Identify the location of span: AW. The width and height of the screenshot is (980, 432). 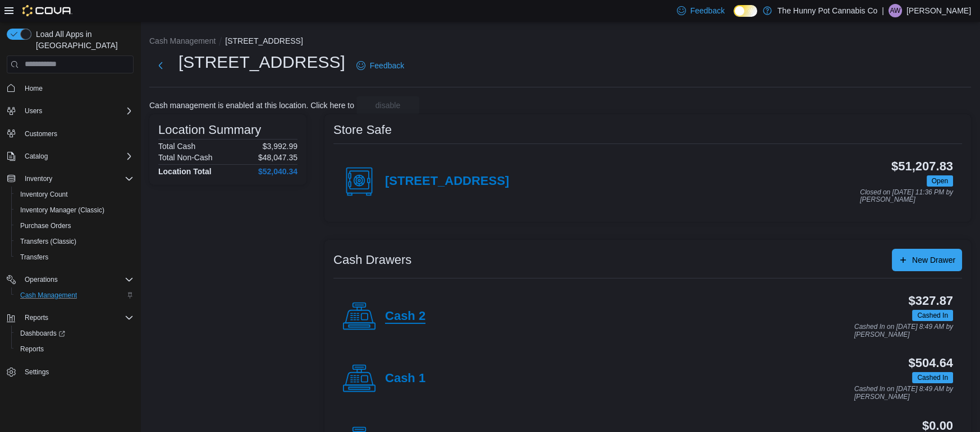
(895, 10).